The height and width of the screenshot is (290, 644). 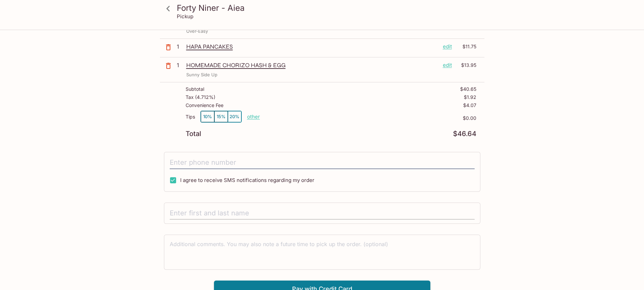 What do you see at coordinates (195, 89) in the screenshot?
I see `p: Subtotal` at bounding box center [195, 89].